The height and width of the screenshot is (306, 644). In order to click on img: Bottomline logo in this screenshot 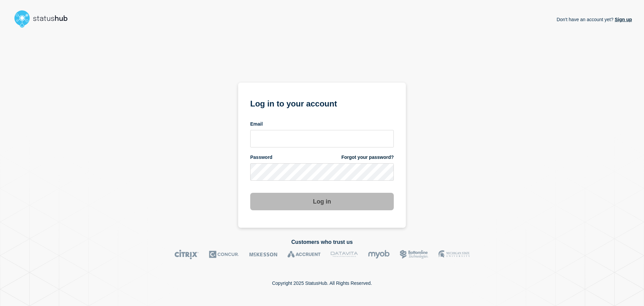, I will do `click(414, 254)`.